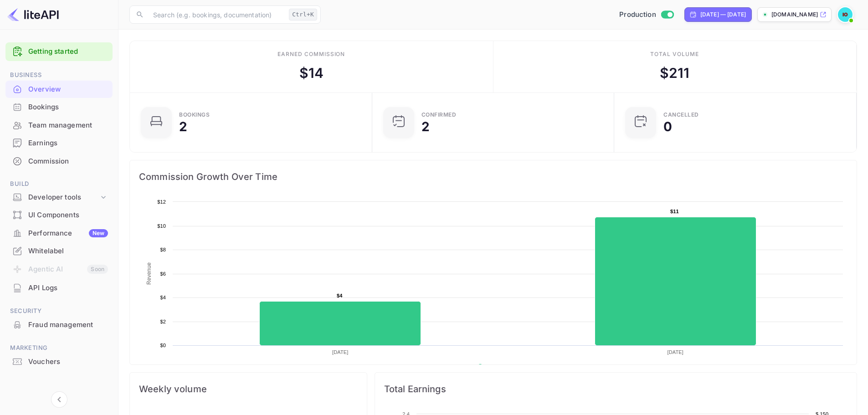 This screenshot has height=415, width=868. What do you see at coordinates (303, 15) in the screenshot?
I see `div: Ctrl+K` at bounding box center [303, 15].